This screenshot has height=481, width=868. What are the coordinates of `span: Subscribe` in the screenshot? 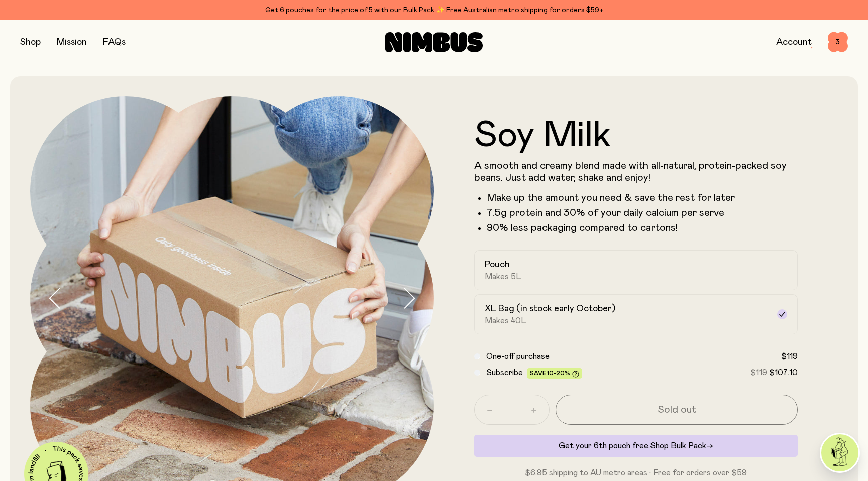 It's located at (504, 373).